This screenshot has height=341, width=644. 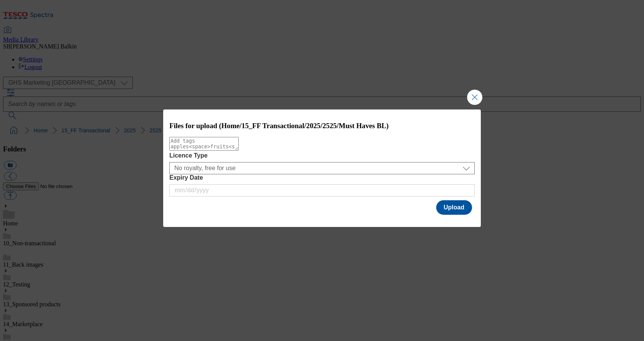 I want to click on button: Upload, so click(x=454, y=208).